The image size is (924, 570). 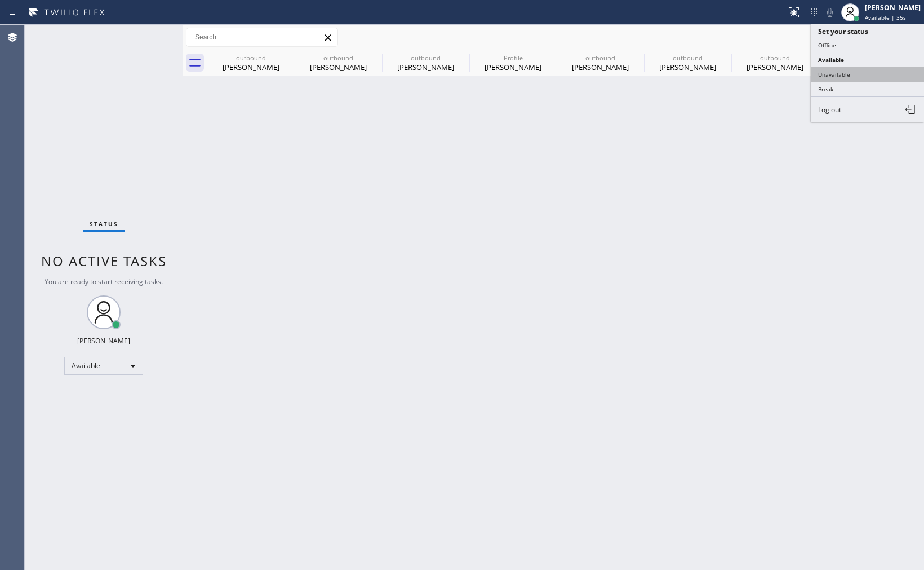 What do you see at coordinates (775, 63) in the screenshot?
I see `div: Michael Stone` at bounding box center [775, 63].